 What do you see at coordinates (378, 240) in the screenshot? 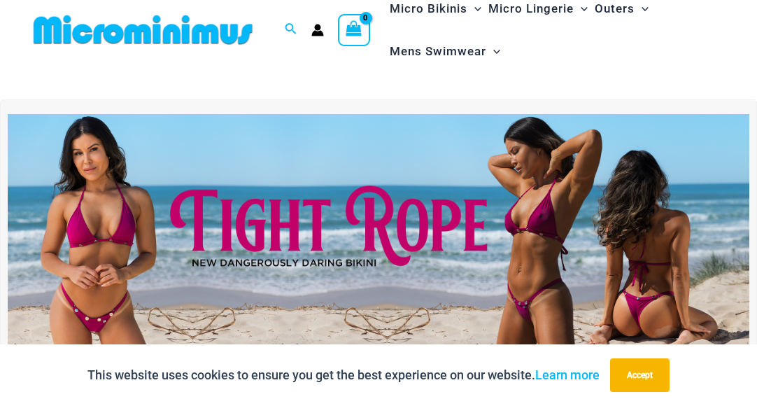
I see `img: Tight Rope Pink Bikini` at bounding box center [378, 240].